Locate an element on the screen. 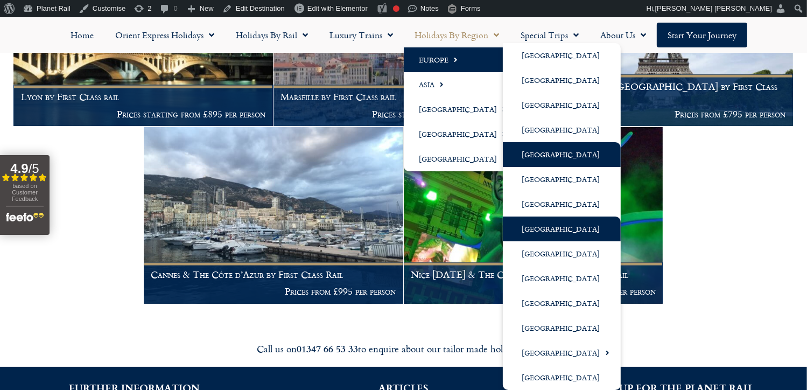 Image resolution: width=807 pixels, height=390 pixels. p: Prices from £795 per person is located at coordinates (663, 114).